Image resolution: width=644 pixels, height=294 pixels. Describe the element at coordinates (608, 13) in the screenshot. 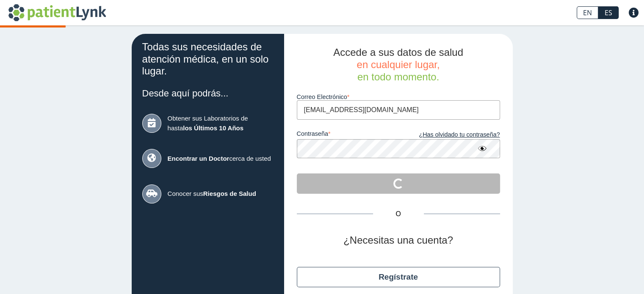

I see `a: ES` at that location.